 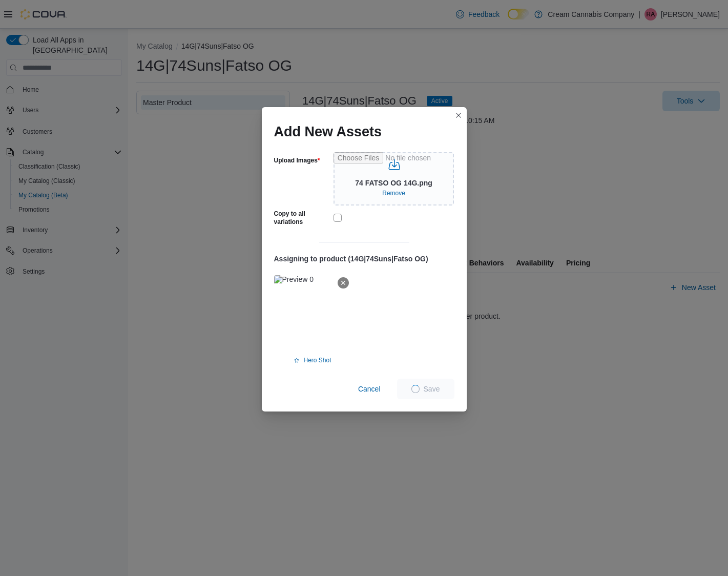 I want to click on label: Upload Images, so click(x=297, y=161).